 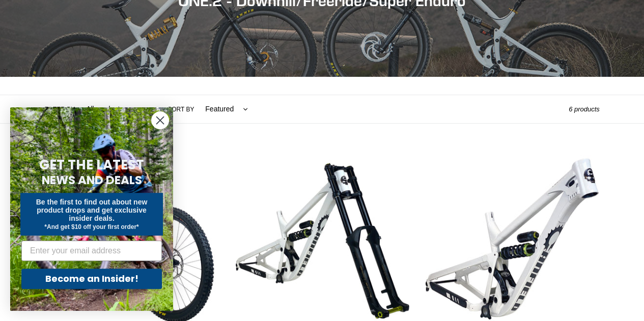 I want to click on button: Become an Insider!, so click(x=92, y=279).